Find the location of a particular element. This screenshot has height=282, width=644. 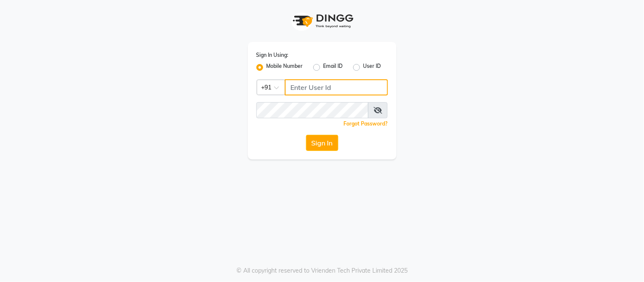

a: Forgot Password? is located at coordinates (365, 124).